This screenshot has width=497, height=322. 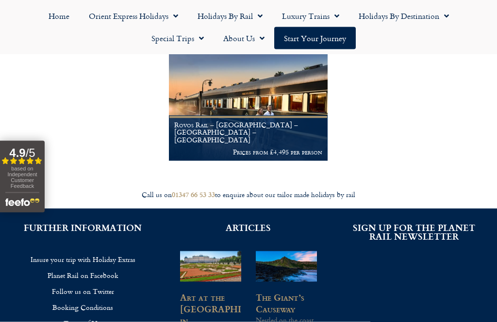 What do you see at coordinates (248, 27) in the screenshot?
I see `nav: Menu` at bounding box center [248, 27].